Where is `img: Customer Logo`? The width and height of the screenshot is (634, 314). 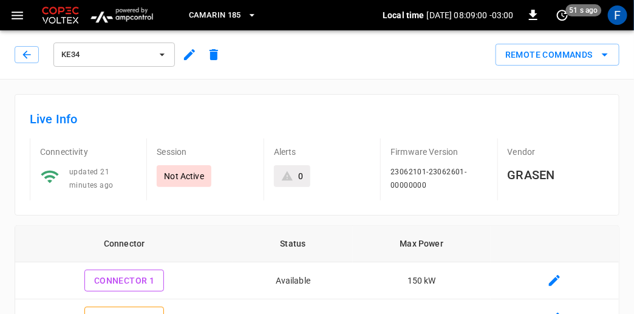
img: Customer Logo is located at coordinates (60, 15).